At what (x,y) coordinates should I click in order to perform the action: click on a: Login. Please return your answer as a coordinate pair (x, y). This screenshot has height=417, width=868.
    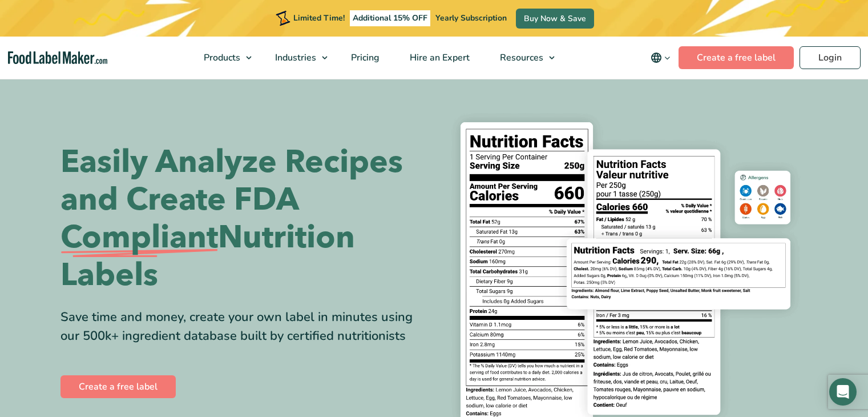
    Looking at the image, I should click on (830, 57).